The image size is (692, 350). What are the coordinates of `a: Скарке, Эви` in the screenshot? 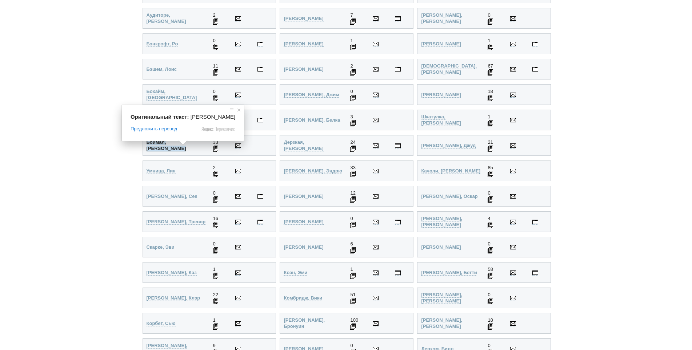 It's located at (160, 248).